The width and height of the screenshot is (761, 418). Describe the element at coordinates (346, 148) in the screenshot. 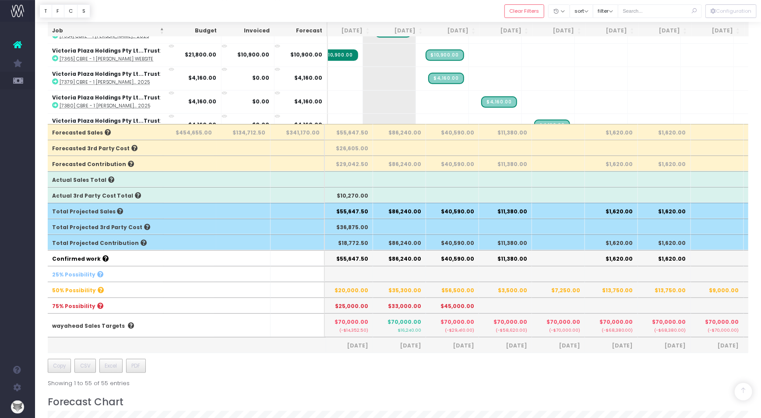

I see `th: $26,605.00` at that location.